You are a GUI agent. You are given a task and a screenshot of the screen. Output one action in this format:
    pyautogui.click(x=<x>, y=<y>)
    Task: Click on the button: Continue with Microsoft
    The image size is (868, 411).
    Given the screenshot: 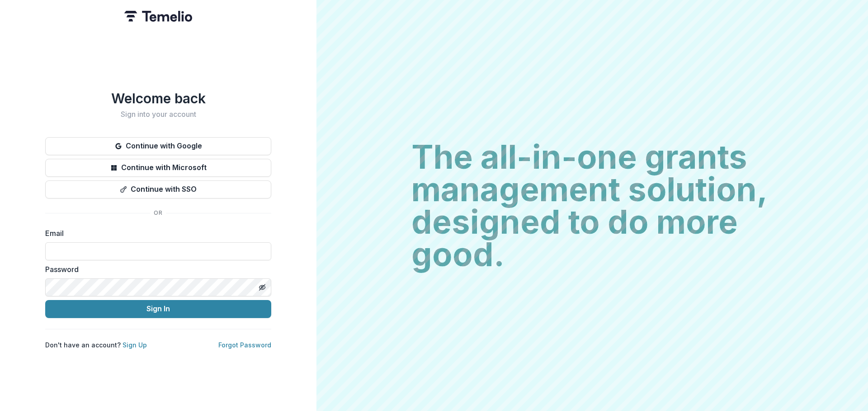 What is the action you would take?
    pyautogui.click(x=158, y=168)
    